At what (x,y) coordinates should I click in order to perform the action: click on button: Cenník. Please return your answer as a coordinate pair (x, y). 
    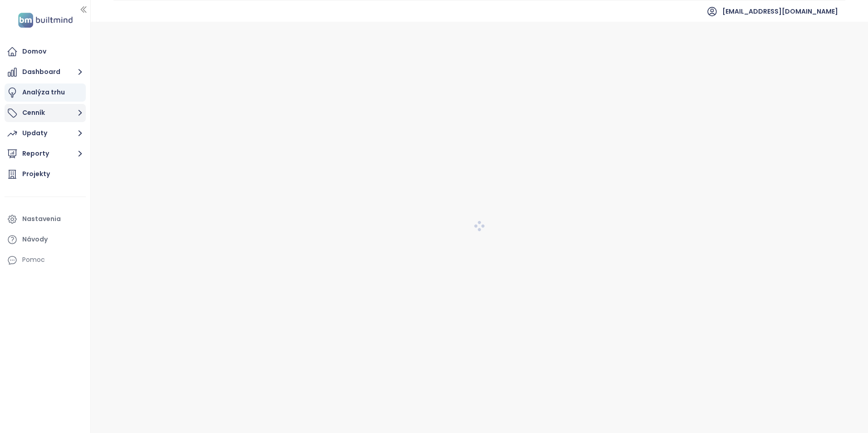
    Looking at the image, I should click on (45, 113).